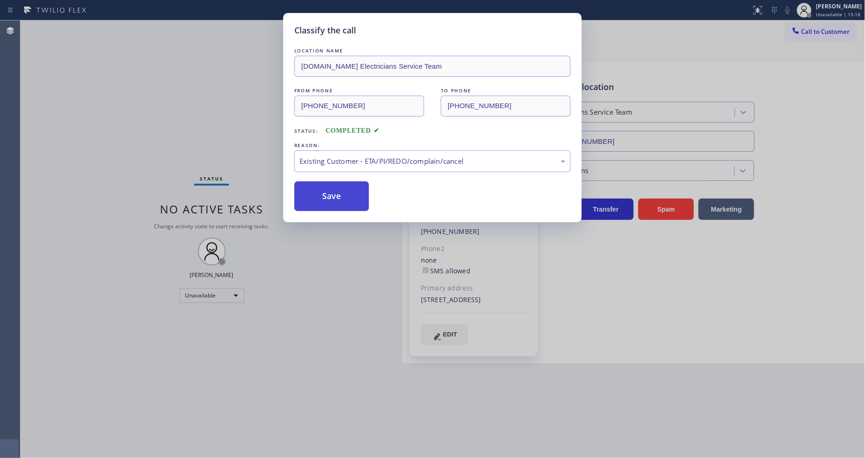  I want to click on input: From phone, so click(359, 106).